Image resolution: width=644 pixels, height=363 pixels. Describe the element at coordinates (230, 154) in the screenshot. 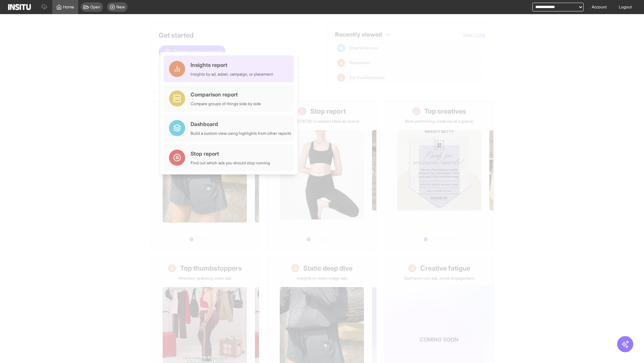

I see `div: Stop report` at that location.